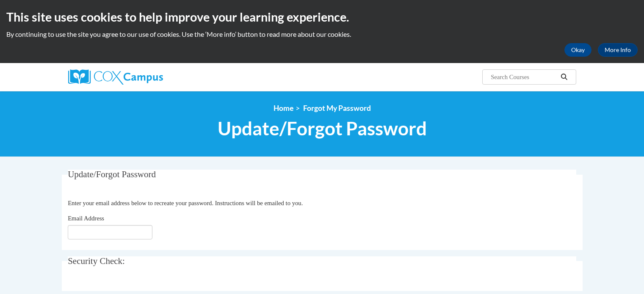 This screenshot has width=644, height=294. What do you see at coordinates (96, 261) in the screenshot?
I see `span: Security Check:` at bounding box center [96, 261].